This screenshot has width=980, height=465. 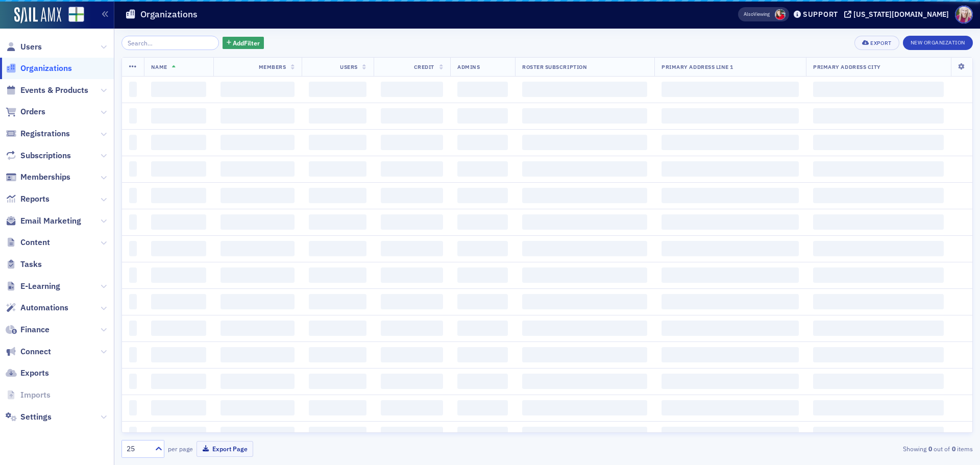 I want to click on a: Exports, so click(x=27, y=373).